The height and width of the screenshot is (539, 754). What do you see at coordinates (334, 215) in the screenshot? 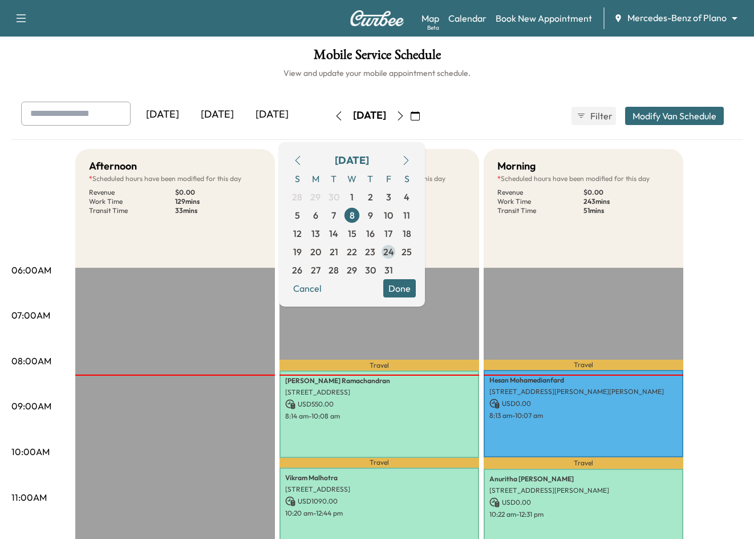
I see `span: 7` at bounding box center [334, 215].